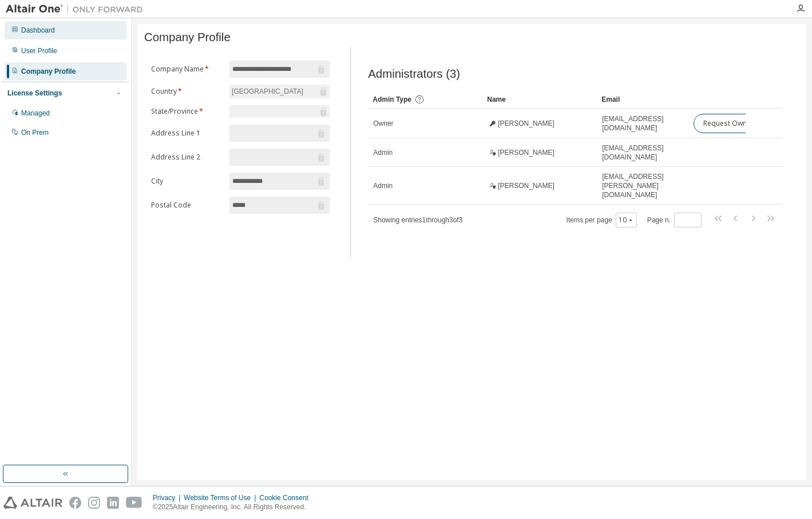 This screenshot has height=519, width=812. Describe the element at coordinates (414, 74) in the screenshot. I see `span: Administrators (3)` at that location.